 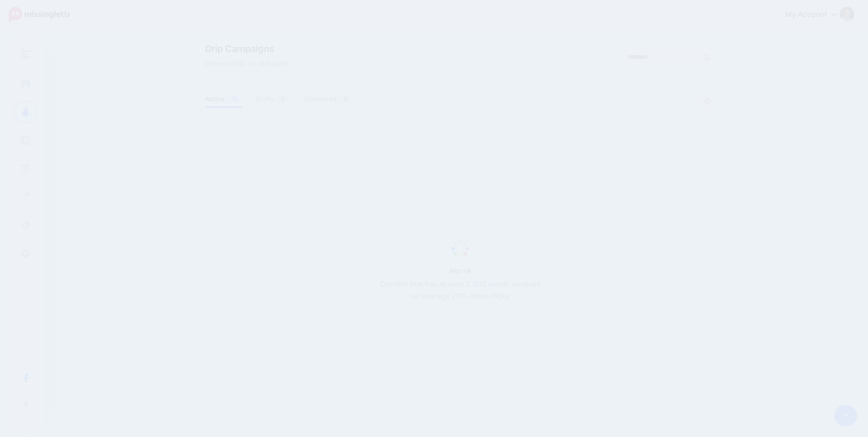 What do you see at coordinates (815, 14) in the screenshot?
I see `a: My Account` at bounding box center [815, 14].